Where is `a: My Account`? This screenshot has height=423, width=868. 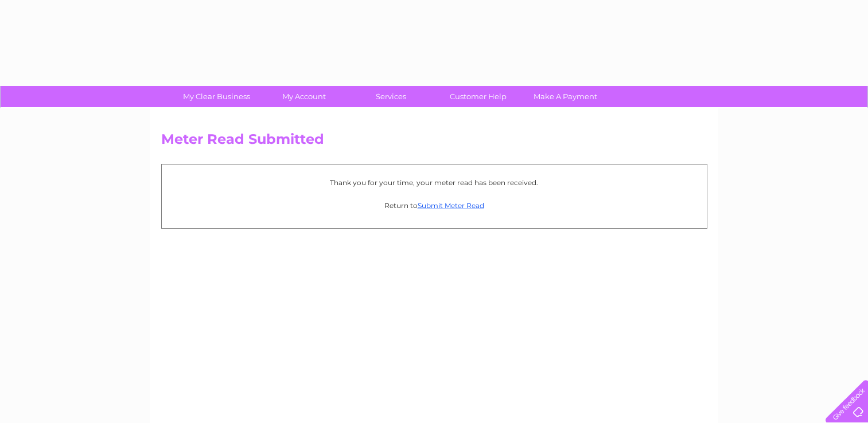
a: My Account is located at coordinates (303, 96).